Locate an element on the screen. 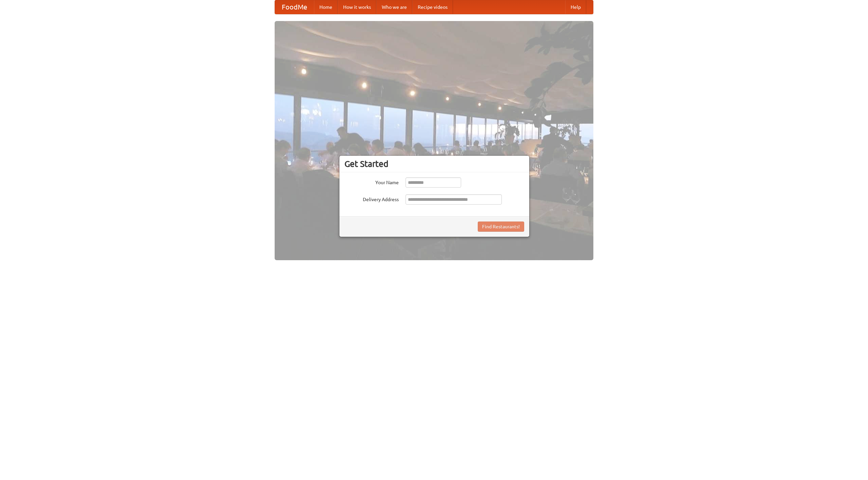 Image resolution: width=868 pixels, height=480 pixels. a: Help is located at coordinates (576, 7).